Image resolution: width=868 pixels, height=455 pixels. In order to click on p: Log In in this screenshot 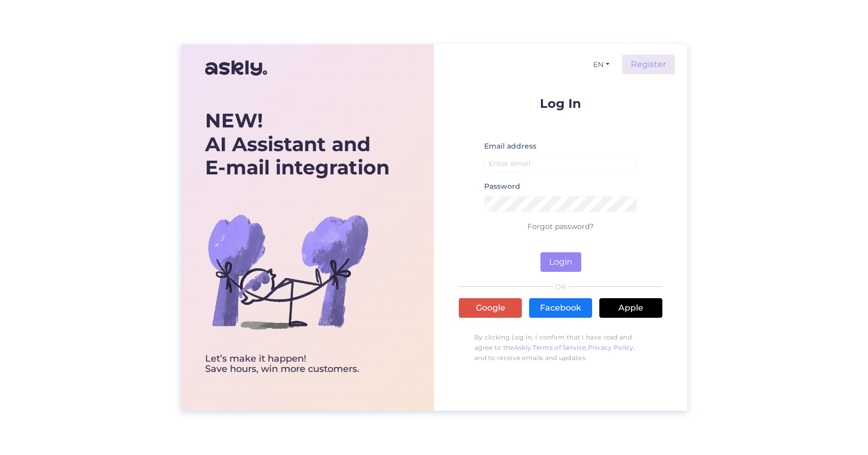, I will do `click(560, 103)`.